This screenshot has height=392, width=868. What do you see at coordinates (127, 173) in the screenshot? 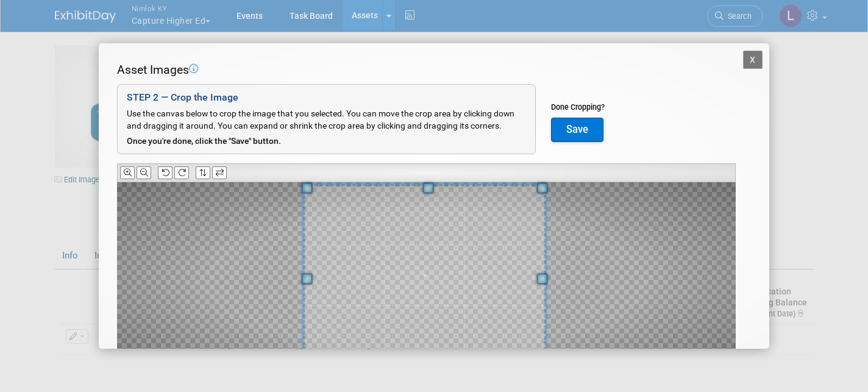
I see `button: Zoom In` at bounding box center [127, 173].